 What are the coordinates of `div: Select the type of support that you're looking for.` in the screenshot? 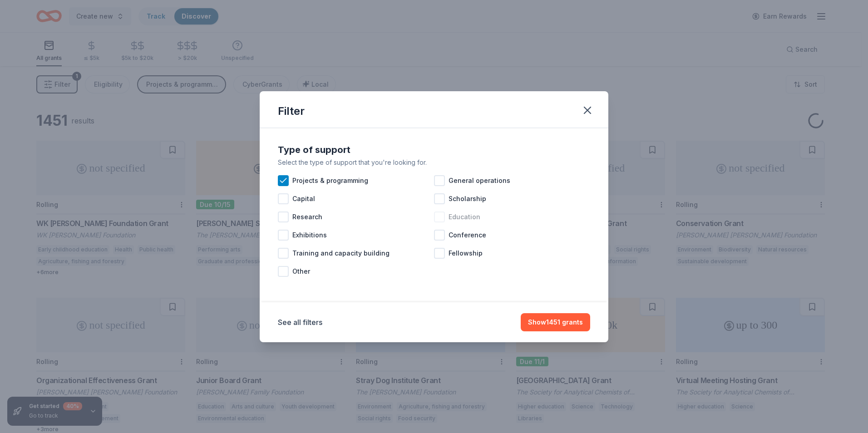 It's located at (434, 162).